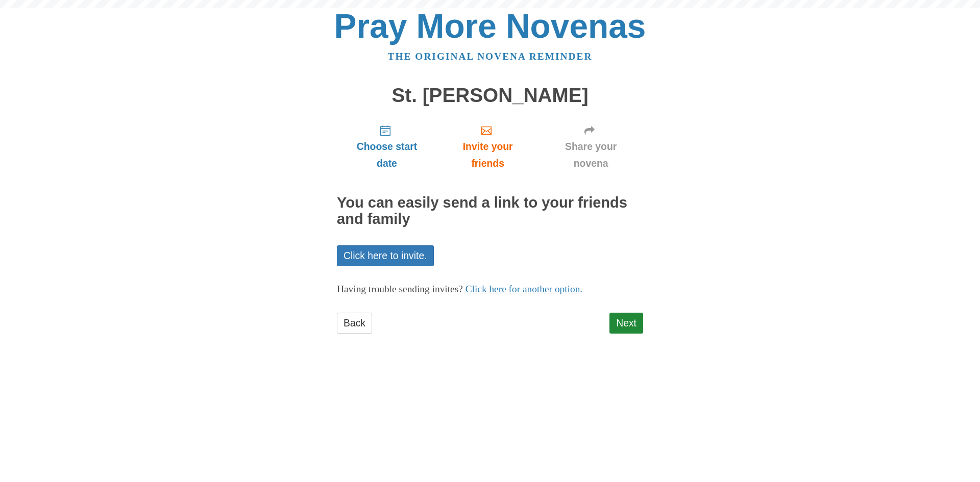 The height and width of the screenshot is (482, 980). Describe the element at coordinates (490, 56) in the screenshot. I see `a: The original novena reminder` at that location.